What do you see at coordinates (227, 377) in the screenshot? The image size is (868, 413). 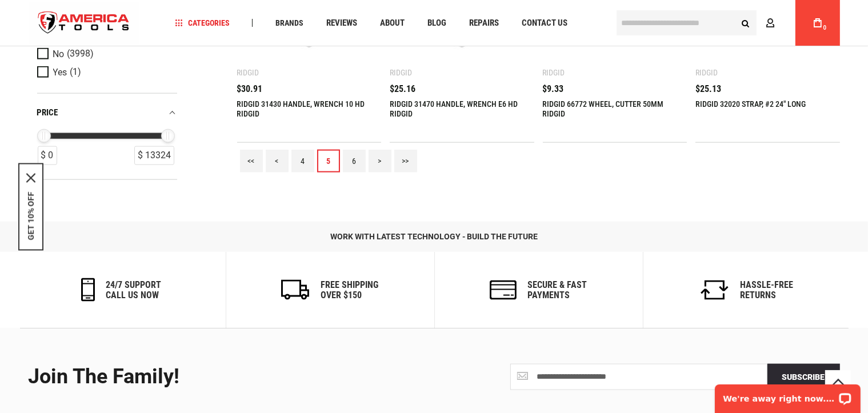 I see `div: Join the Family!` at bounding box center [227, 377].